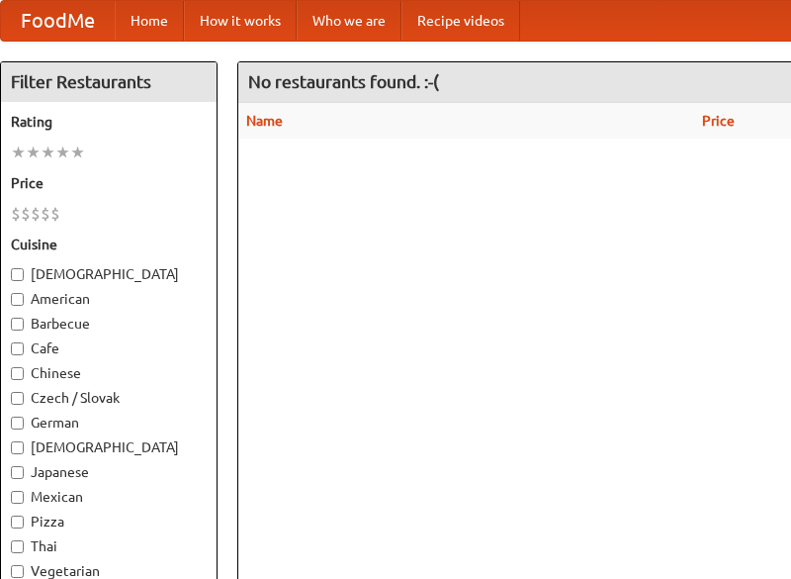 This screenshot has width=791, height=579. I want to click on label: German, so click(109, 422).